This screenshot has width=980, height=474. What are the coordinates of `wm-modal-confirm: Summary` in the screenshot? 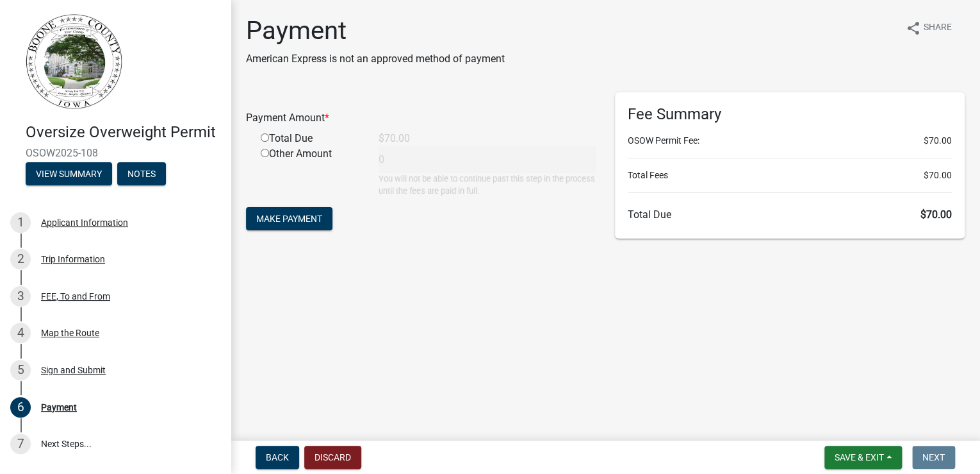 It's located at (69, 174).